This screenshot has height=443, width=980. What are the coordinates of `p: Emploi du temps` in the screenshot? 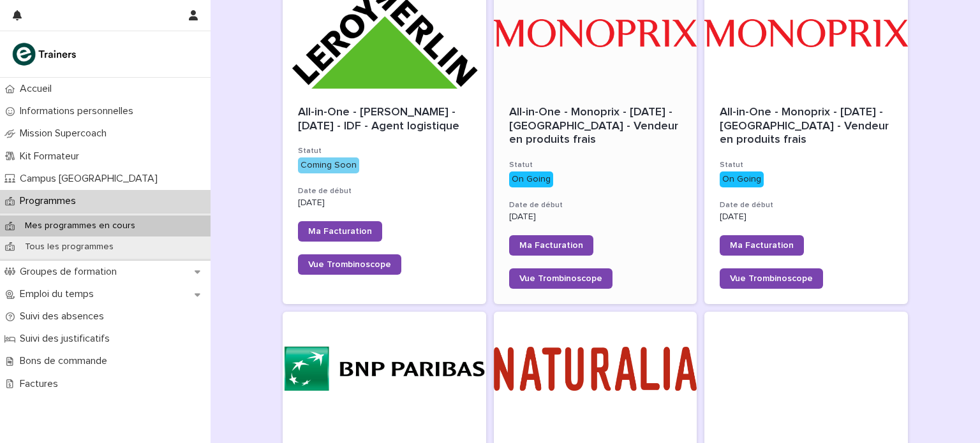 It's located at (59, 294).